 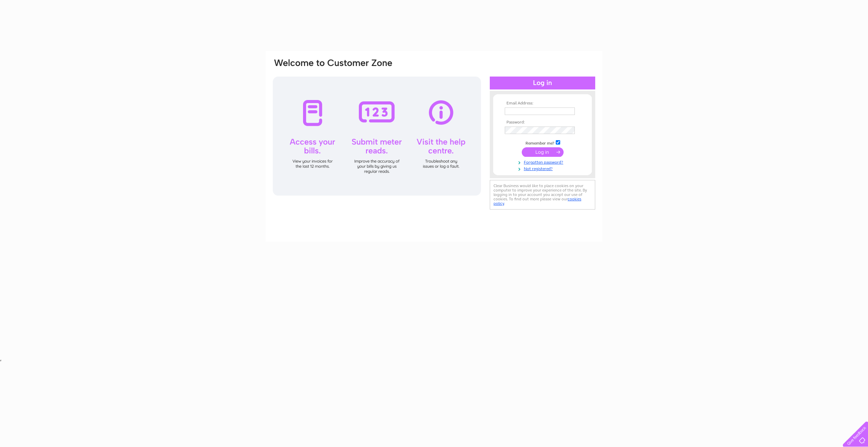 What do you see at coordinates (542, 104) in the screenshot?
I see `th: Email Address:` at bounding box center [542, 104].